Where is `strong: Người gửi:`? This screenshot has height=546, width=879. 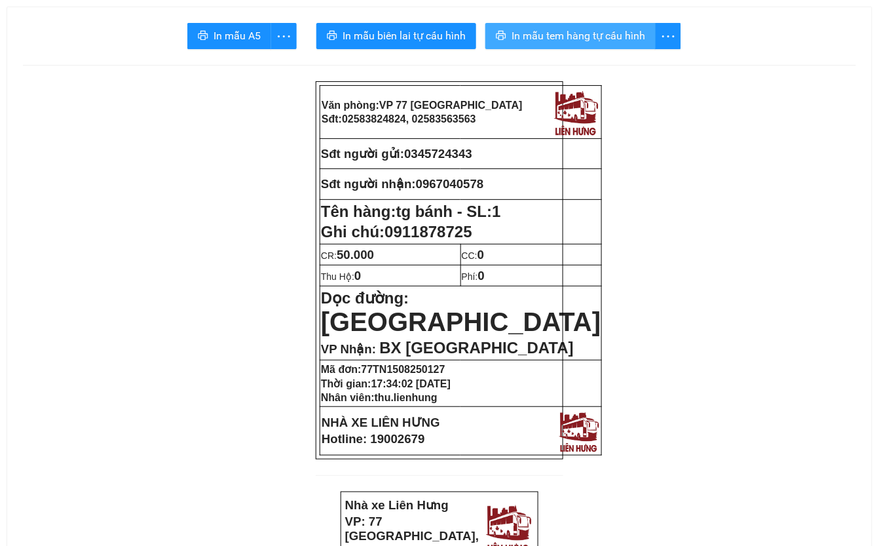 strong: Người gửi: is located at coordinates (33, 98).